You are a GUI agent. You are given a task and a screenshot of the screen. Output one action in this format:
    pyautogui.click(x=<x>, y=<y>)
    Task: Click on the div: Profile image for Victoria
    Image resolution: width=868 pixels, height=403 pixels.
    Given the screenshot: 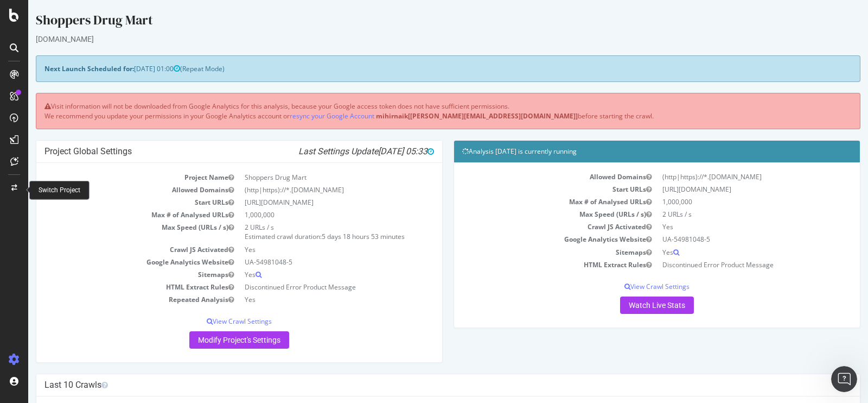 What is the action you would take?
    pyautogui.click(x=33, y=183)
    